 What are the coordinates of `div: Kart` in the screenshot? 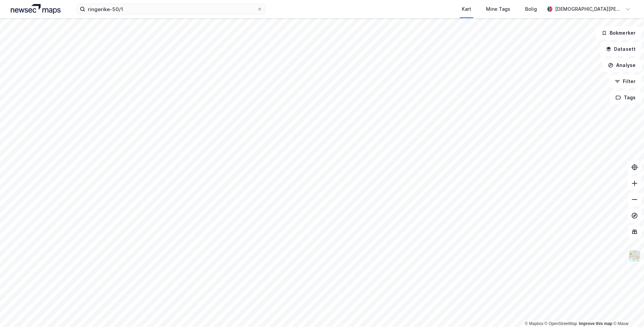 It's located at (467, 9).